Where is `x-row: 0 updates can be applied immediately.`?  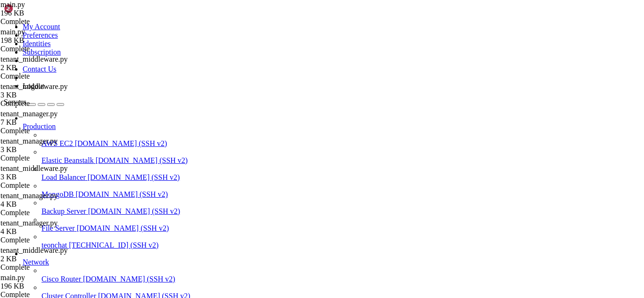
x-row: 0 updates can be applied immediately. is located at coordinates (263, 99).